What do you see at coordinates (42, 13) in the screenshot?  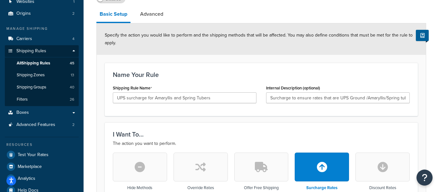 I see `li: Origins` at bounding box center [42, 13].